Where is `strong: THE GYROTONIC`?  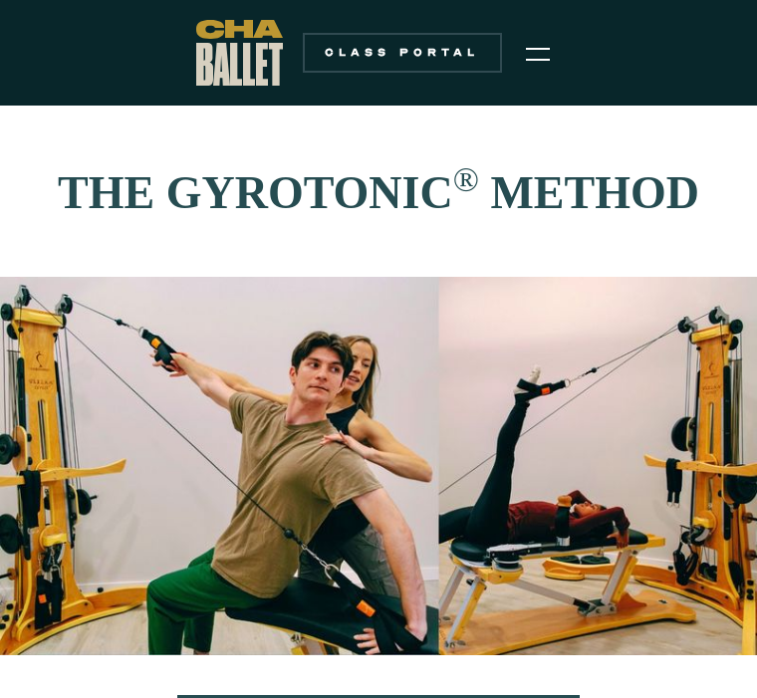 strong: THE GYROTONIC is located at coordinates (255, 192).